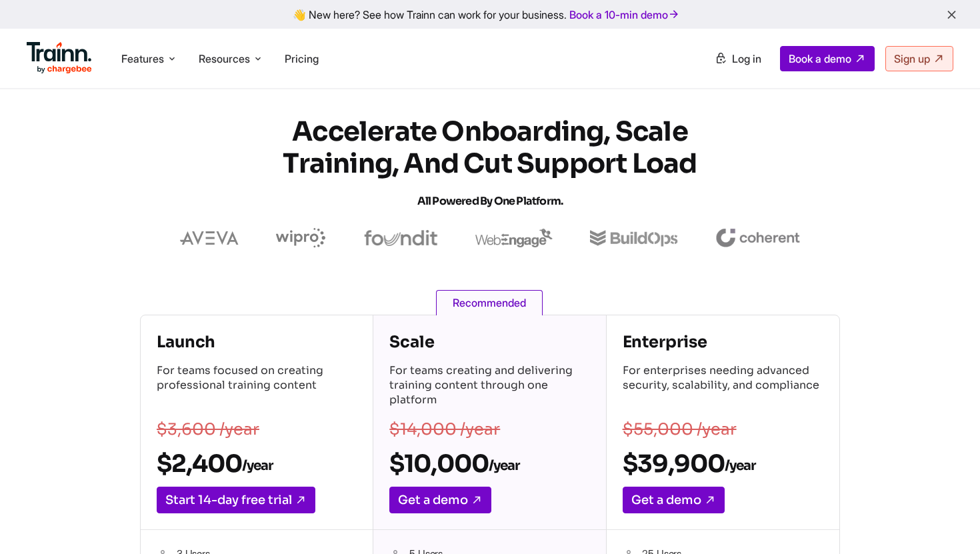 This screenshot has width=980, height=554. I want to click on img: Trainn Logo, so click(59, 58).